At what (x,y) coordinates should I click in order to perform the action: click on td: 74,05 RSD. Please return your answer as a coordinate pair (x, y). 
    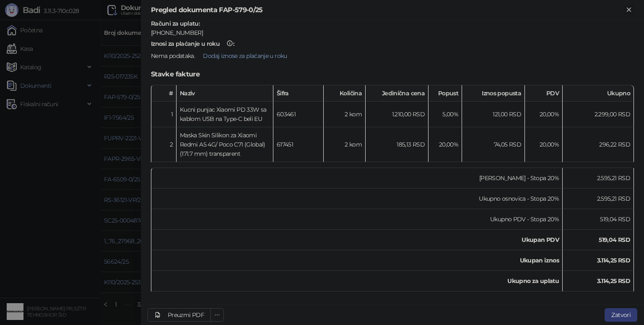
    Looking at the image, I should click on (493, 145).